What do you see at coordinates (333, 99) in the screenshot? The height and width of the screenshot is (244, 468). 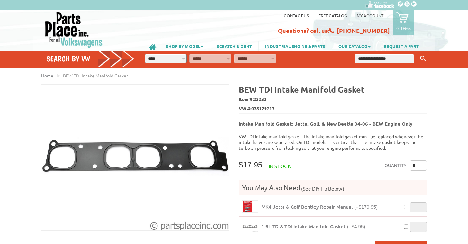 I see `span: Item #:` at bounding box center [333, 99].